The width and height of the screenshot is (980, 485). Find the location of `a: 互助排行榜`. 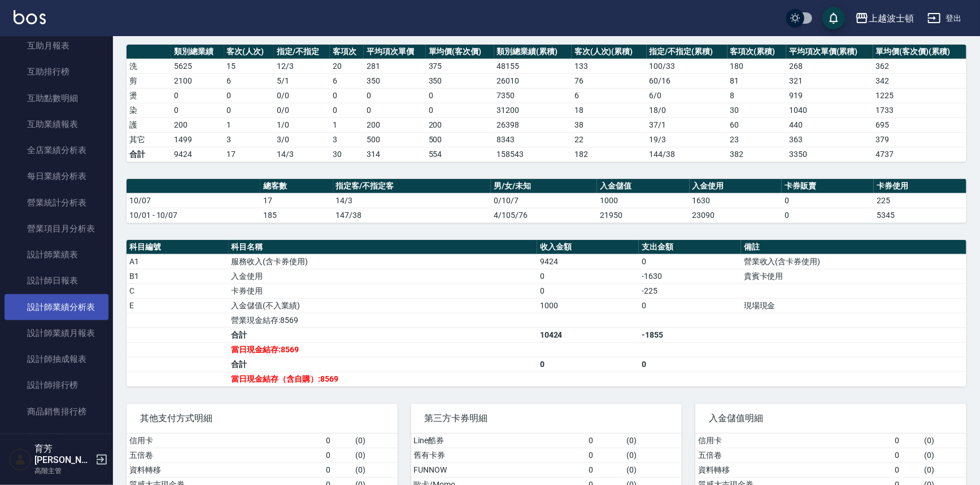

a: 互助排行榜 is located at coordinates (57, 72).